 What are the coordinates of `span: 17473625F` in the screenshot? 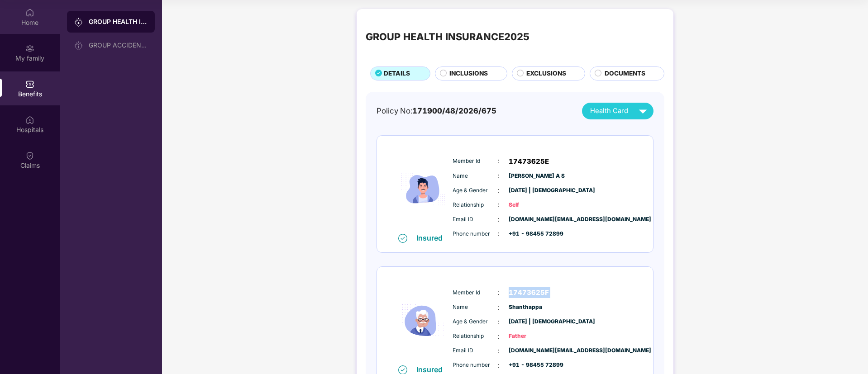 It's located at (529, 293).